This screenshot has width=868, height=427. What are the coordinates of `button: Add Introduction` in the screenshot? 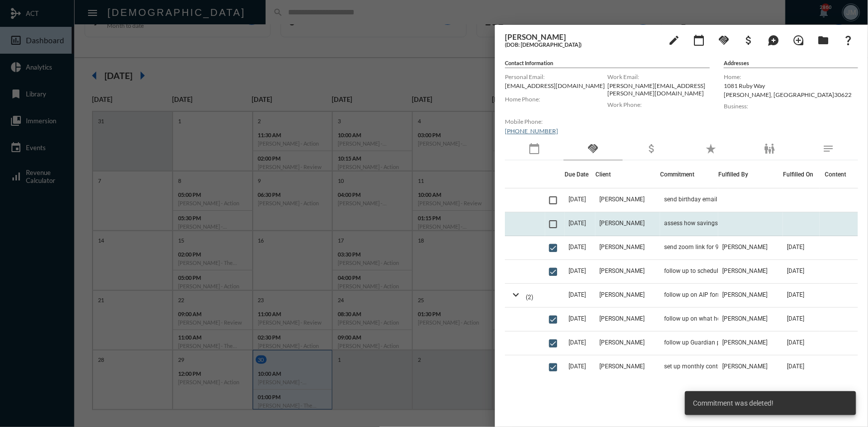 It's located at (798, 40).